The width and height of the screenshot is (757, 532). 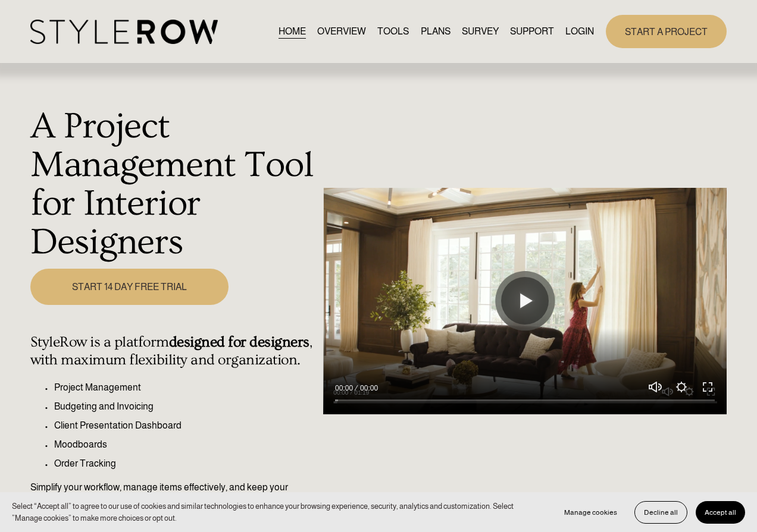 What do you see at coordinates (532, 31) in the screenshot?
I see `span: SUPPORT` at bounding box center [532, 31].